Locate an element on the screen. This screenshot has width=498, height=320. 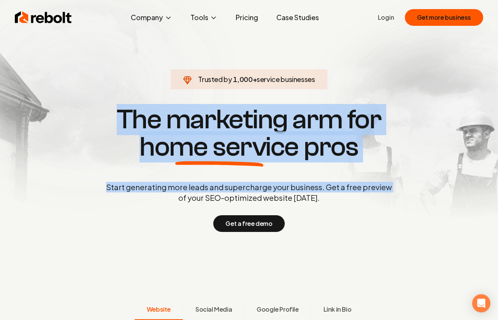
img: Rebolt Logo is located at coordinates (43, 17).